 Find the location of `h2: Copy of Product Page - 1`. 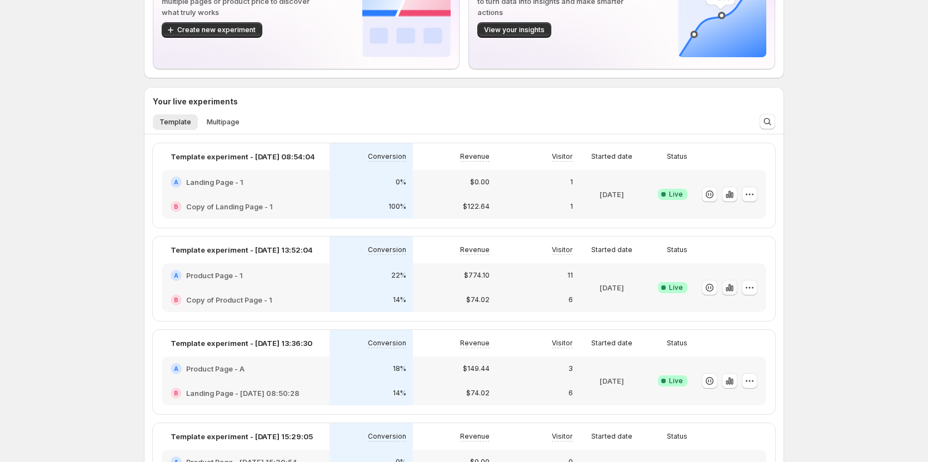

h2: Copy of Product Page - 1 is located at coordinates (229, 300).